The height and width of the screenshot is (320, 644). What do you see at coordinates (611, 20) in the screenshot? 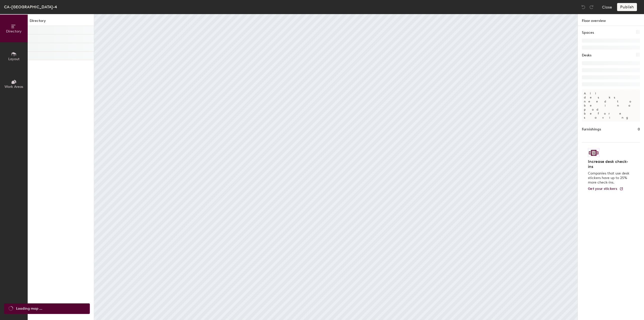
I see `h1: Floor overview` at bounding box center [611, 20].